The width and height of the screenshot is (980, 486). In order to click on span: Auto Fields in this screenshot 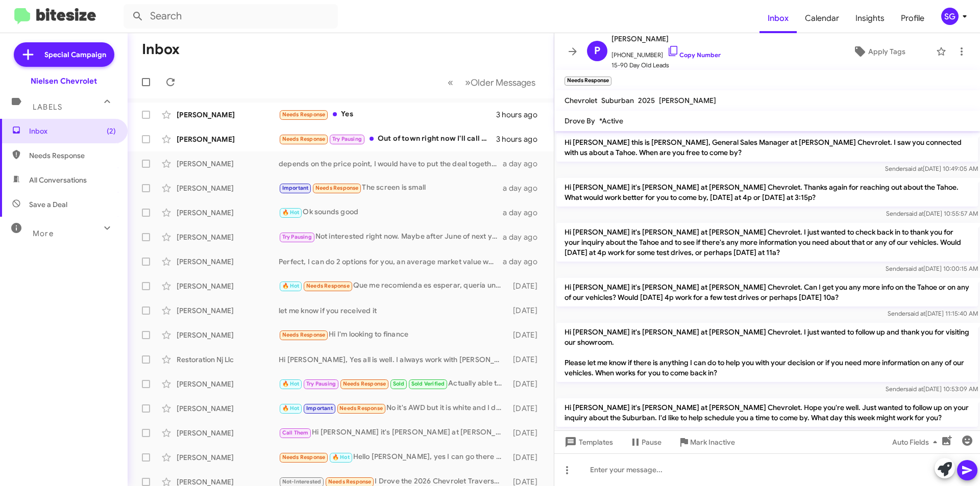, I will do `click(916, 442)`.